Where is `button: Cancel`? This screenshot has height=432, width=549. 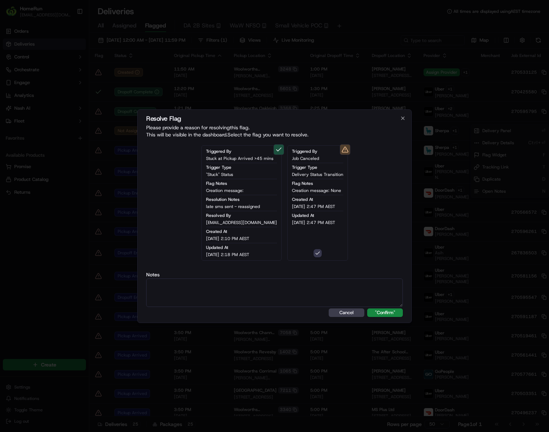
button: Cancel is located at coordinates (346, 313).